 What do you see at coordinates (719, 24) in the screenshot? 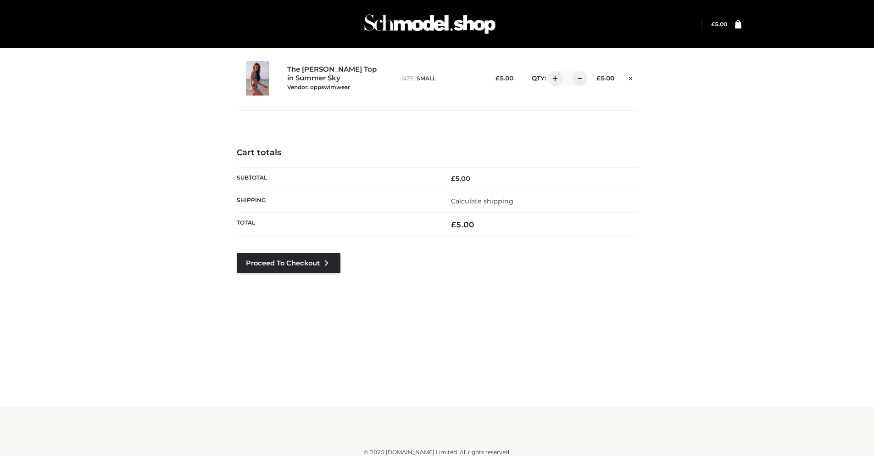
I see `a: £5.00` at bounding box center [719, 24].